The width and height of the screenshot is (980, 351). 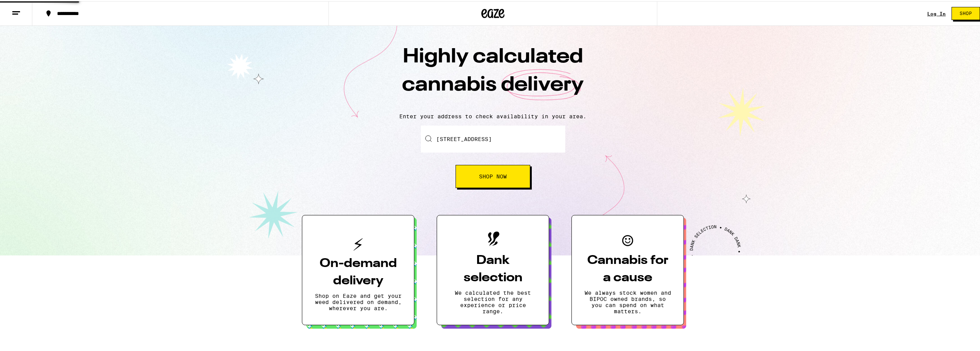 What do you see at coordinates (493, 268) in the screenshot?
I see `h3: Dank selection` at bounding box center [493, 268].